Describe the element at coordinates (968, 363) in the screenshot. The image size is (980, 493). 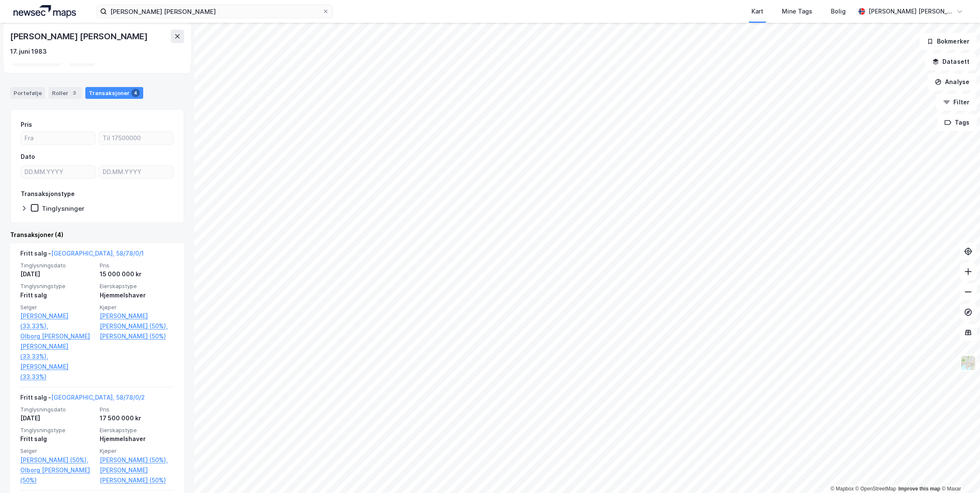
I see `img: Z` at that location.